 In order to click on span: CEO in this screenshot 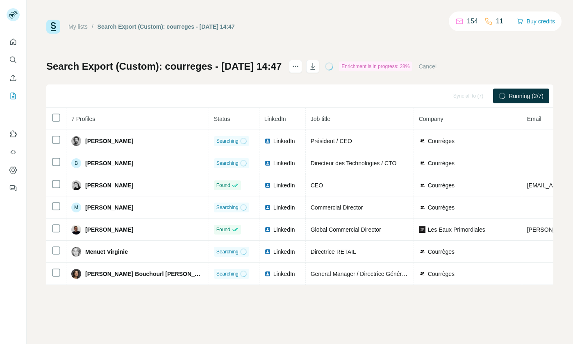, I will do `click(317, 185)`.